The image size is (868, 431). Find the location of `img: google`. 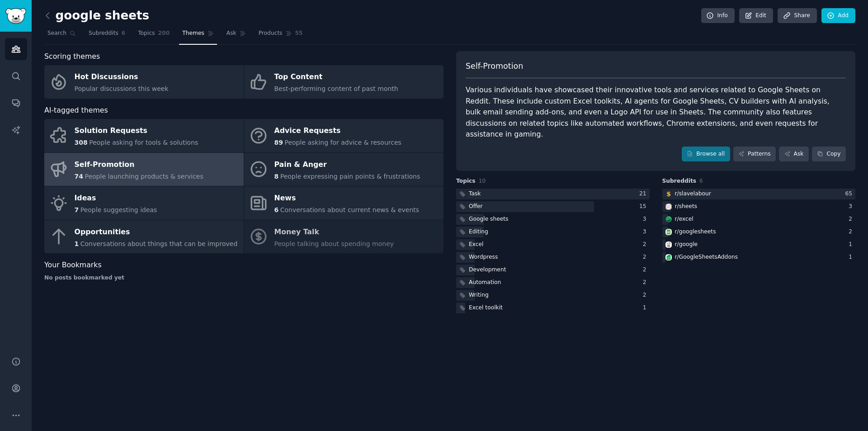

img: google is located at coordinates (669, 245).